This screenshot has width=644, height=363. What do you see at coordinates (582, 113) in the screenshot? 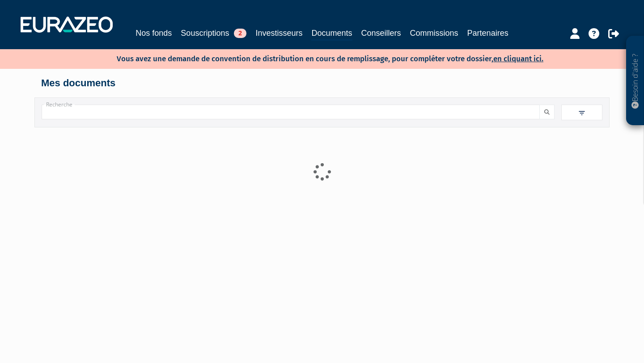
I see `img: filter.svg` at bounding box center [582, 113].